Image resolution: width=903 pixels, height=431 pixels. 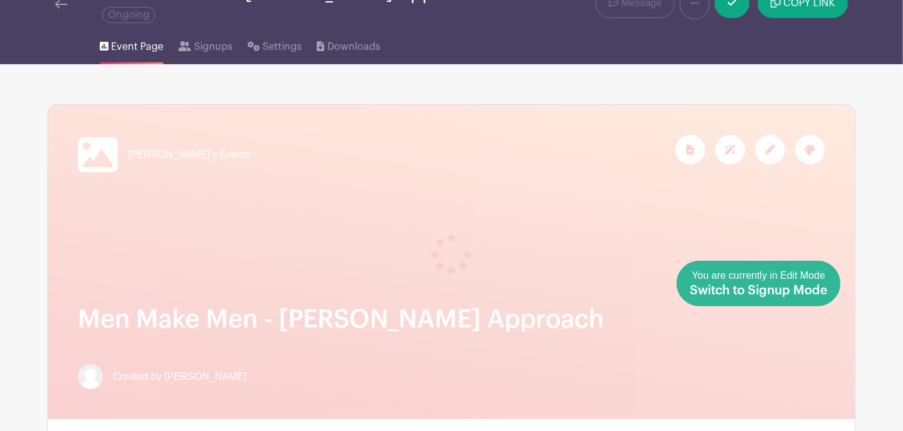 I want to click on span: Settings, so click(x=282, y=47).